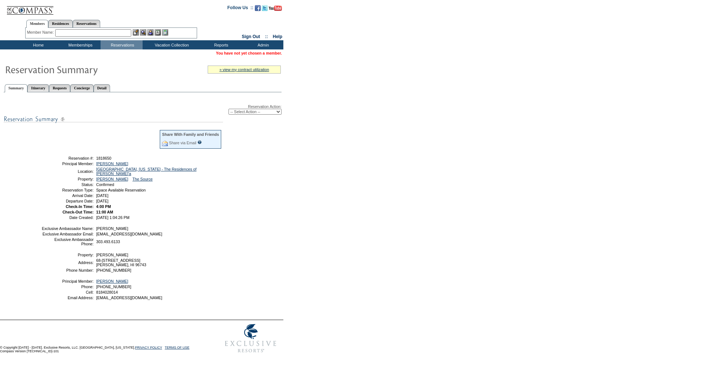 The height and width of the screenshot is (390, 702). What do you see at coordinates (191, 134) in the screenshot?
I see `div: Share With Family and Friends` at bounding box center [191, 134].